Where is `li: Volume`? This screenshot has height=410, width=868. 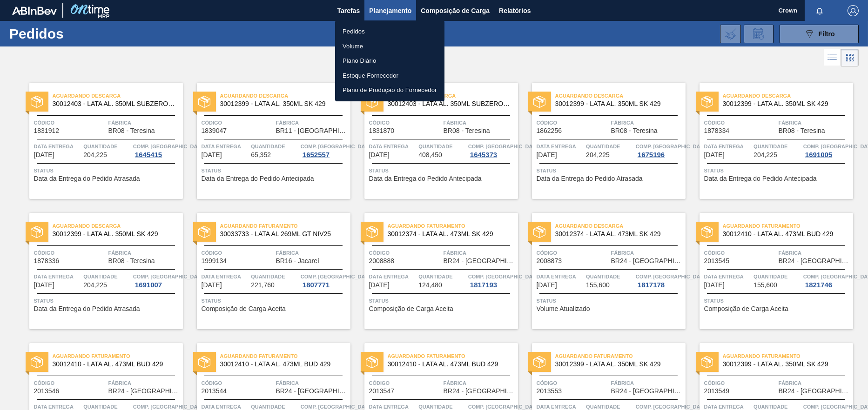 li: Volume is located at coordinates (390, 47).